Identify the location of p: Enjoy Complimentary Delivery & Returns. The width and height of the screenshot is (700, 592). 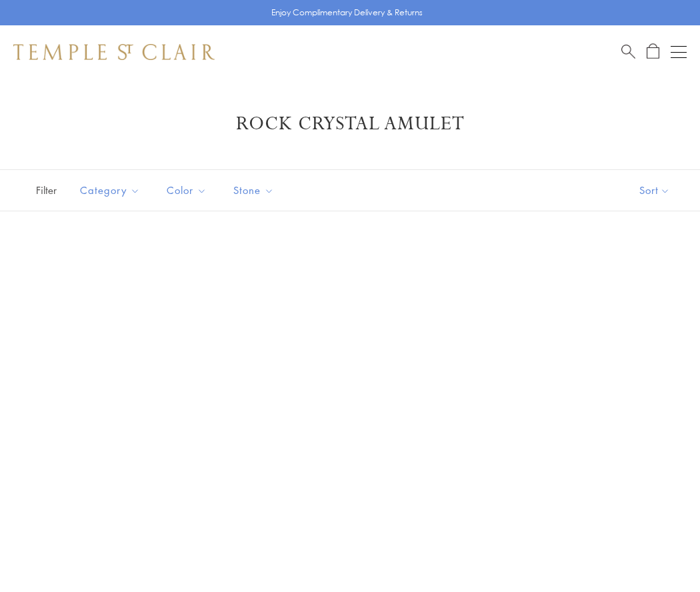
(347, 12).